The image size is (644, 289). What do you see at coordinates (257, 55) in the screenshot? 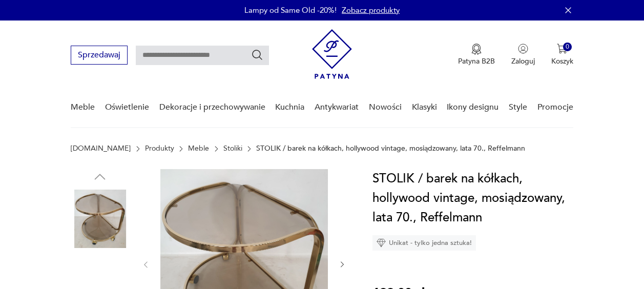
I see `button: Szukaj` at bounding box center [257, 55].